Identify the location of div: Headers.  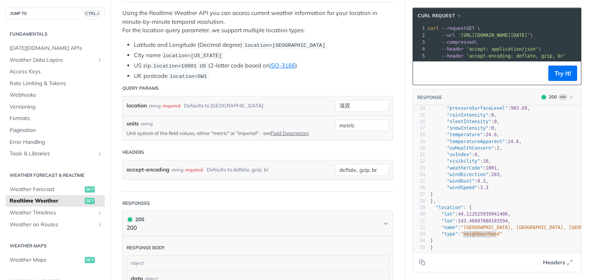
(133, 152).